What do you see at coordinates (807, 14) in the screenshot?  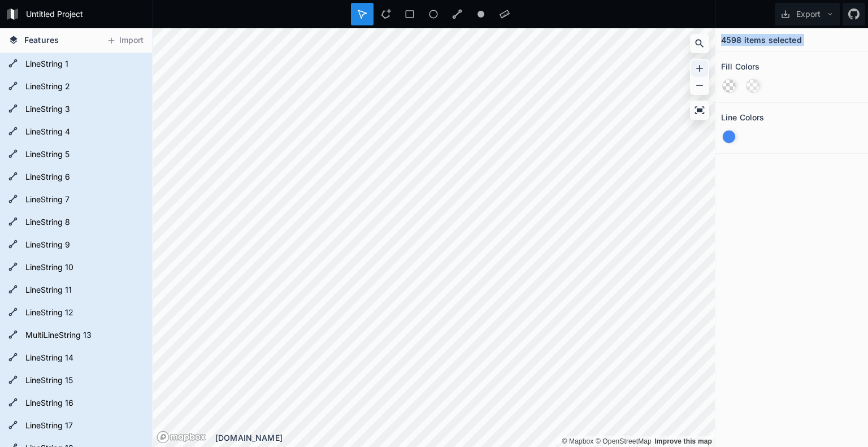 I see `button: Export` at bounding box center [807, 14].